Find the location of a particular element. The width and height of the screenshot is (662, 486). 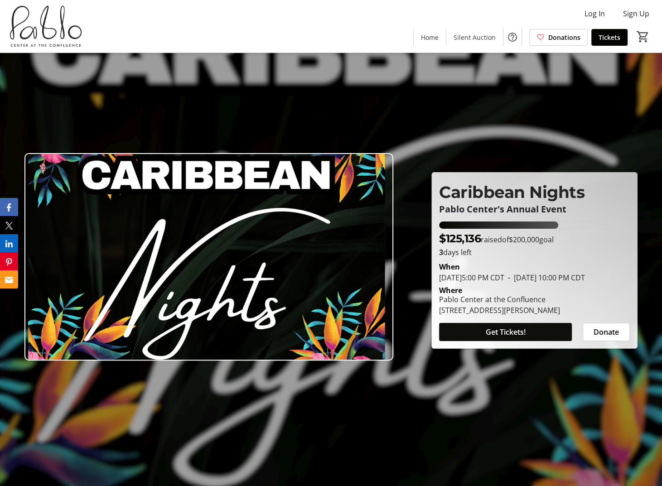

span: Tickets is located at coordinates (609, 37).